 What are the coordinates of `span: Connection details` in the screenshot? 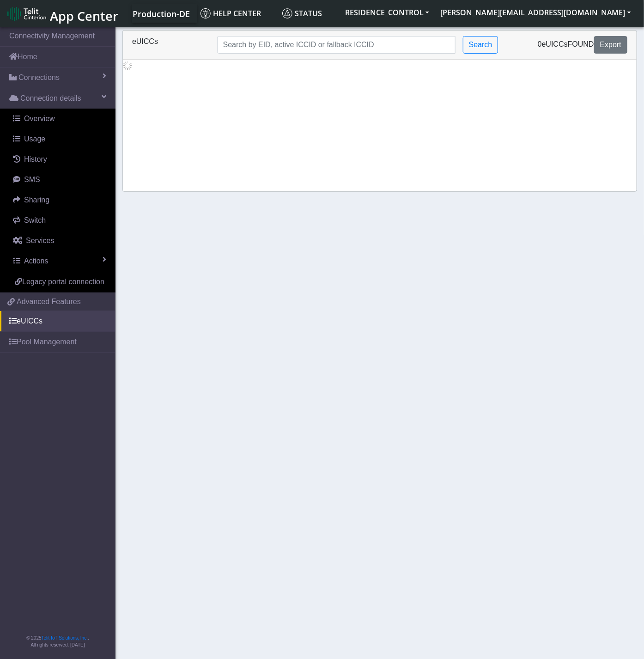 It's located at (51, 98).